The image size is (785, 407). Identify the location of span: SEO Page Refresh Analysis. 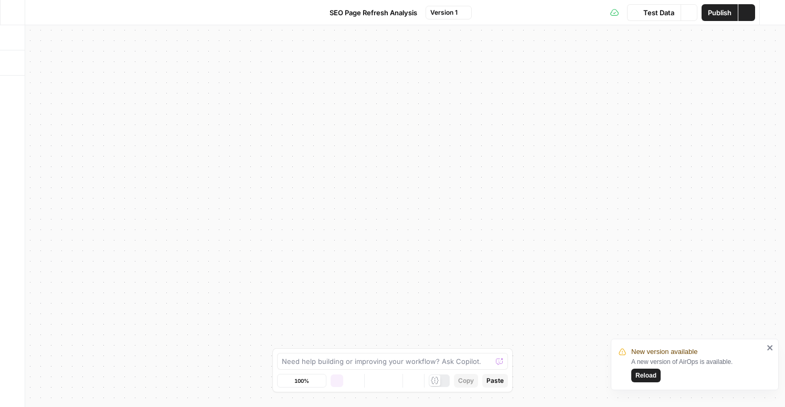
(373, 13).